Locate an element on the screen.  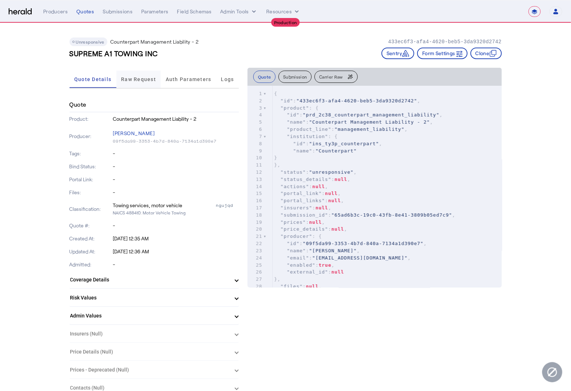
p: Tags: is located at coordinates (90, 154).